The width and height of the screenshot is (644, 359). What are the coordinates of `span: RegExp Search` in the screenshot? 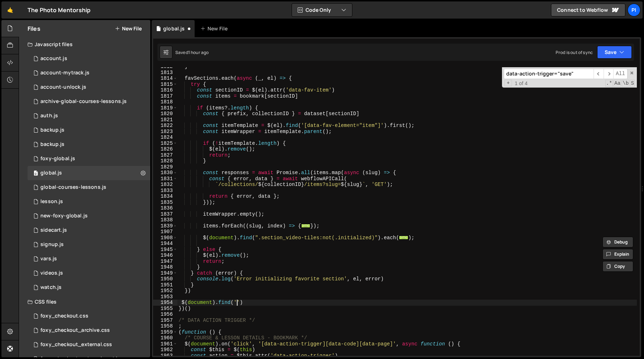 It's located at (609, 83).